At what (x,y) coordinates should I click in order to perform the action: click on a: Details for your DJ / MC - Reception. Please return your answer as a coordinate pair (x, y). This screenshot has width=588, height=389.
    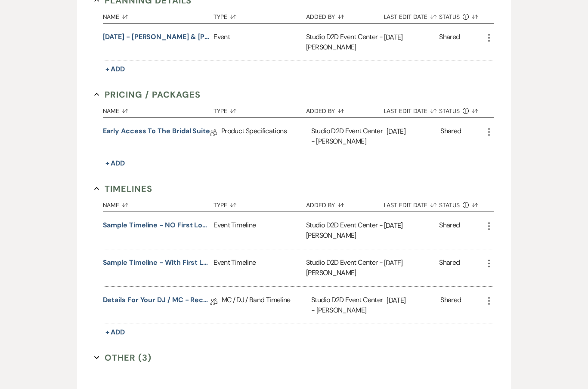
    Looking at the image, I should click on (156, 302).